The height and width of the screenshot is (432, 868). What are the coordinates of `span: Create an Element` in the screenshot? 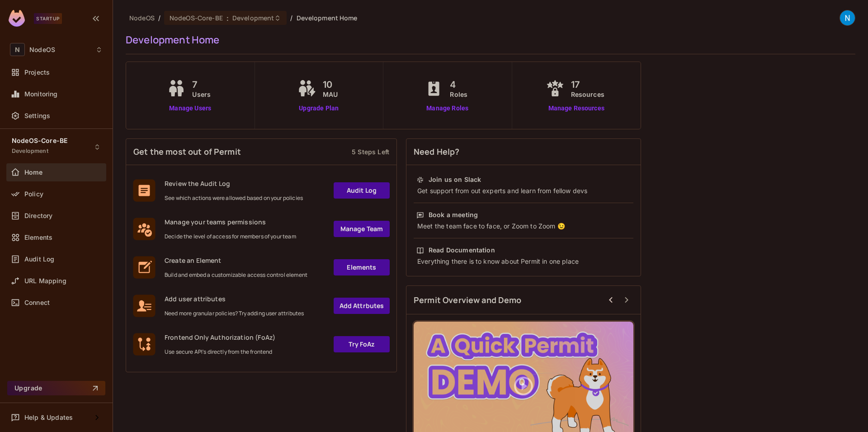 It's located at (236, 260).